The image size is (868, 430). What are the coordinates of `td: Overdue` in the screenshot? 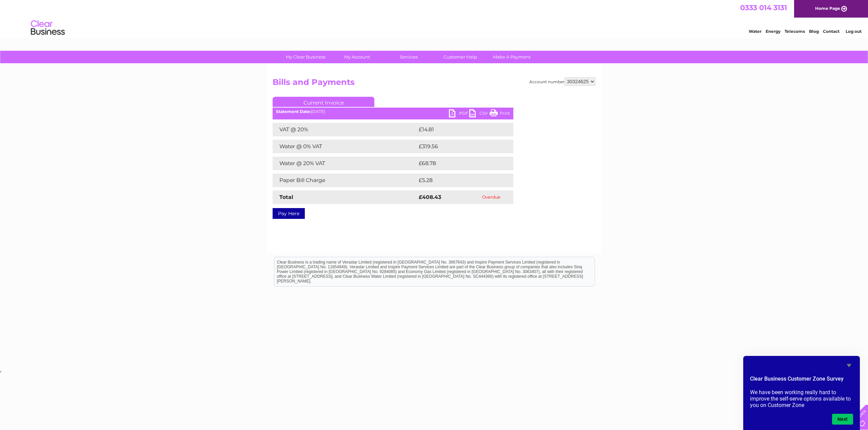 It's located at (491, 198).